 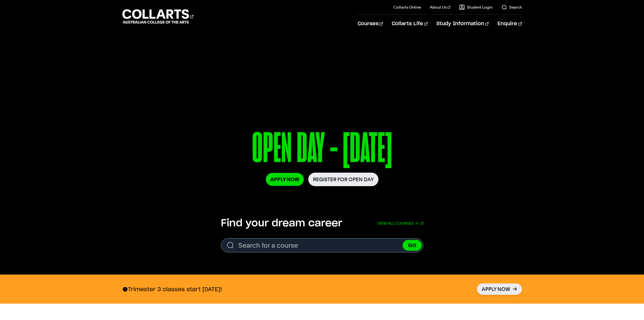 What do you see at coordinates (322, 245) in the screenshot?
I see `form: Search` at bounding box center [322, 245].